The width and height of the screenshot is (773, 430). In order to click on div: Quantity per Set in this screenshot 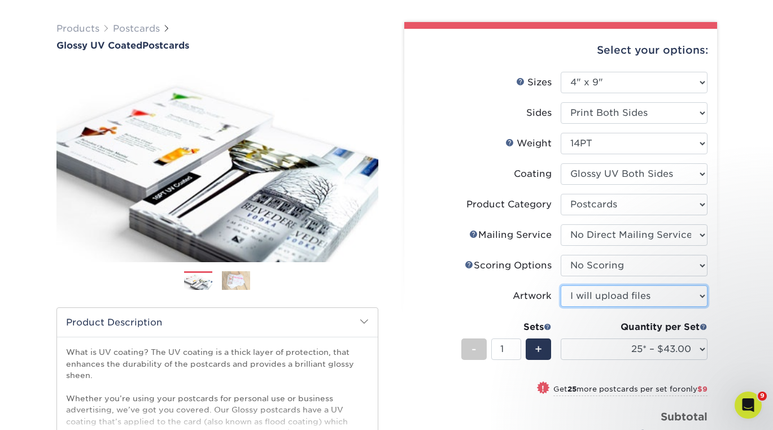, I will do `click(634, 327)`.